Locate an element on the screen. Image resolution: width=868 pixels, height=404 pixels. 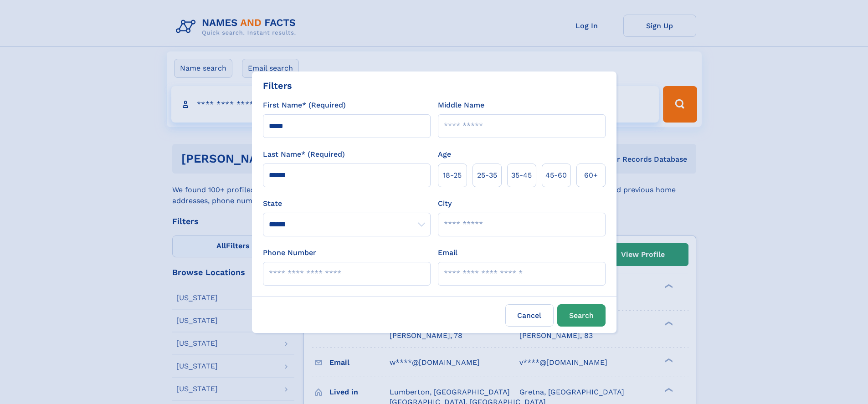
span: 35‑45 is located at coordinates (521, 175).